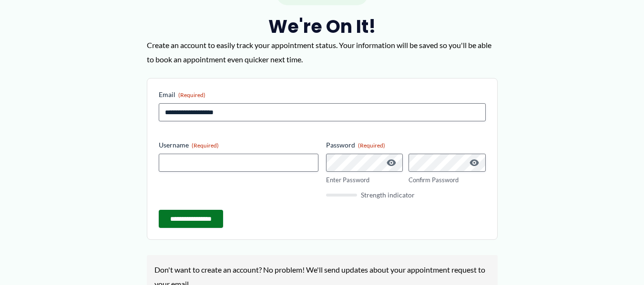 The image size is (644, 285). What do you see at coordinates (238, 145) in the screenshot?
I see `label: Username` at bounding box center [238, 145].